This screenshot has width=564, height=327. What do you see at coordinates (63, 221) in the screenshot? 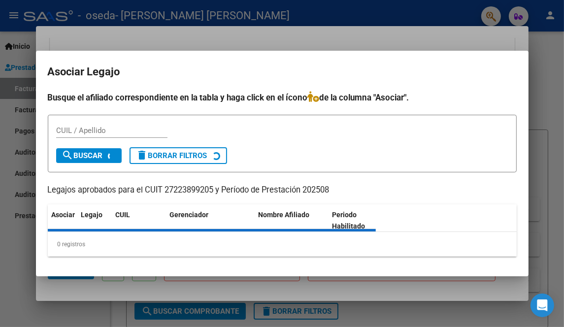
I see `datatable-header-cell: Asociar` at bounding box center [63, 221].